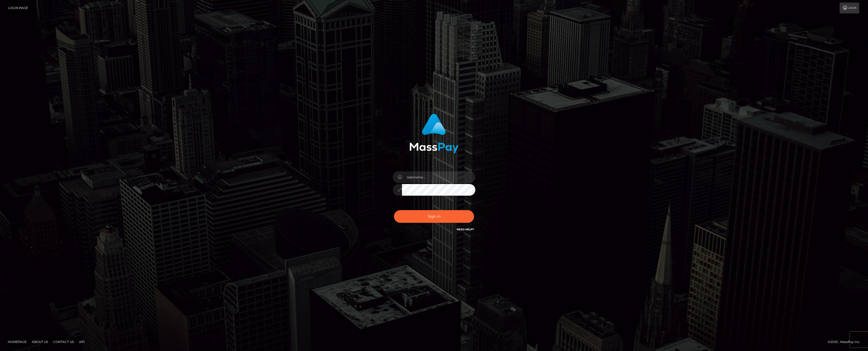 This screenshot has width=868, height=351. What do you see at coordinates (434, 134) in the screenshot?
I see `img: MassPay Login` at bounding box center [434, 134].